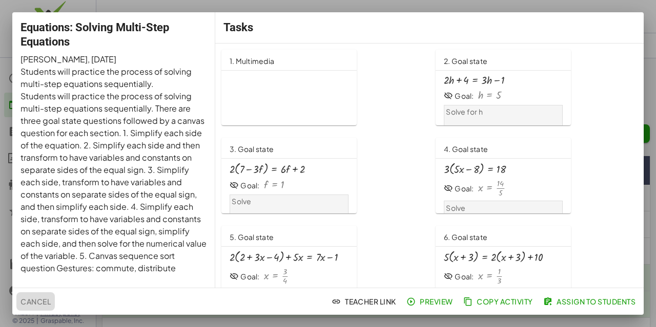 The image size is (656, 327). Describe the element at coordinates (252, 61) in the screenshot. I see `span: 1. Multimedia` at that location.